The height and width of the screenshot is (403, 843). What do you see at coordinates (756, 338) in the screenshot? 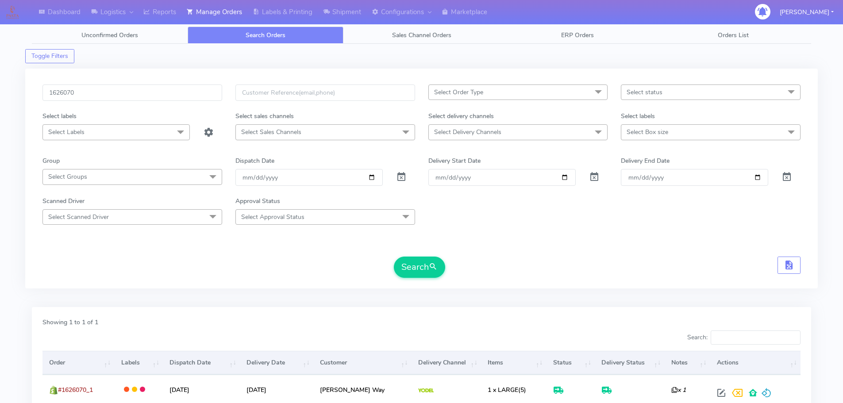
I see `input: Search:` at bounding box center [756, 338].